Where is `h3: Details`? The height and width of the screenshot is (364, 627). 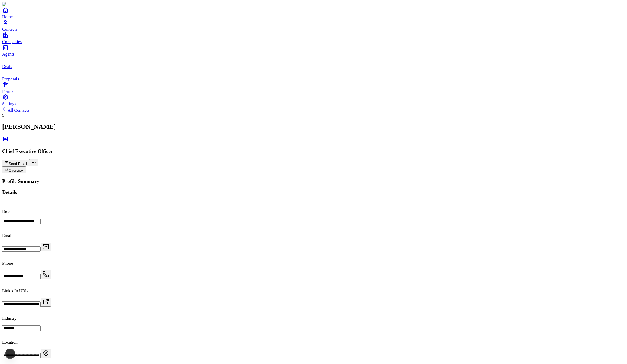 h3: Details is located at coordinates (314, 192).